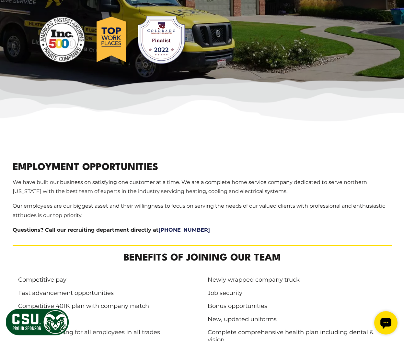 The width and height of the screenshot is (404, 341). What do you see at coordinates (202, 187) in the screenshot?
I see `p: We have built our business on satisfying one customer at a time. We are a complete home service c...` at bounding box center [202, 187].